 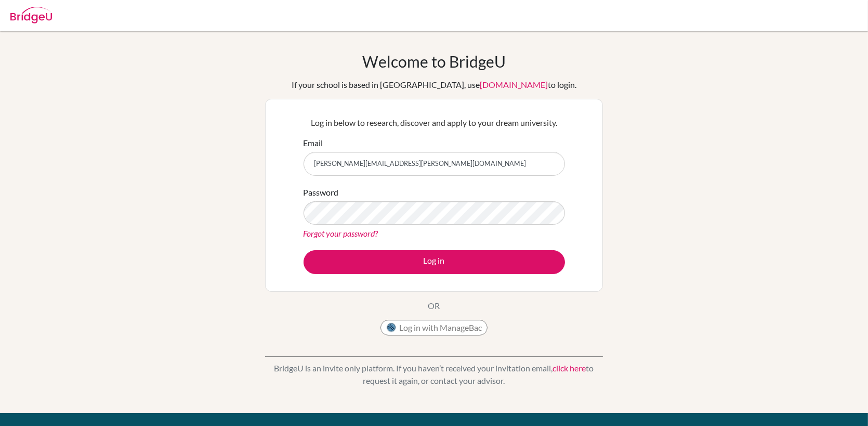 I want to click on p: Log in below to research, discover and apply to your dream university., so click(x=434, y=123).